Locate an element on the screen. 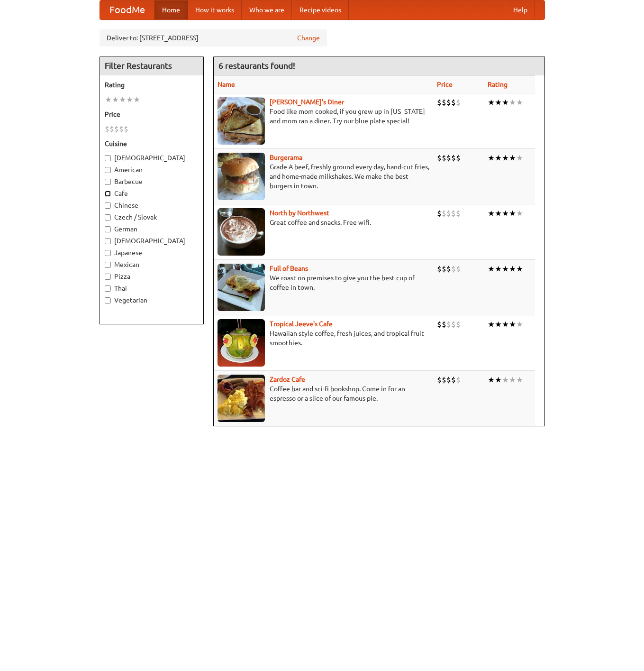 The width and height of the screenshot is (644, 671). a: North by Northwest is located at coordinates (299, 213).